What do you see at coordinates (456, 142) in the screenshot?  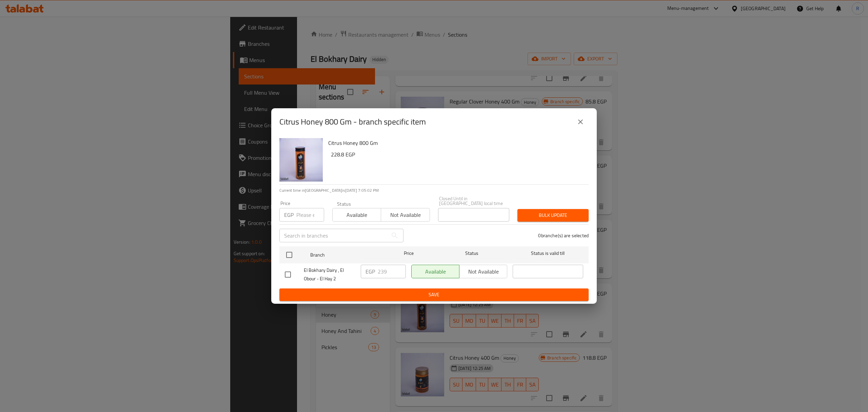 I see `h6: Citrus Honey 800 Gm` at bounding box center [456, 142].